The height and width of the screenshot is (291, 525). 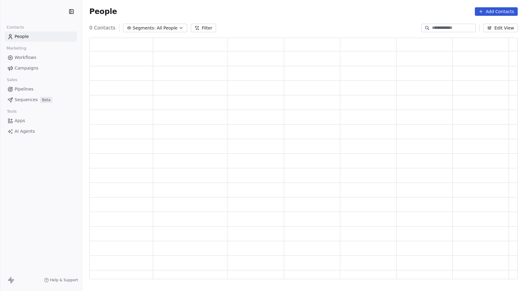 What do you see at coordinates (496, 12) in the screenshot?
I see `button: Add Contacts` at bounding box center [496, 12].